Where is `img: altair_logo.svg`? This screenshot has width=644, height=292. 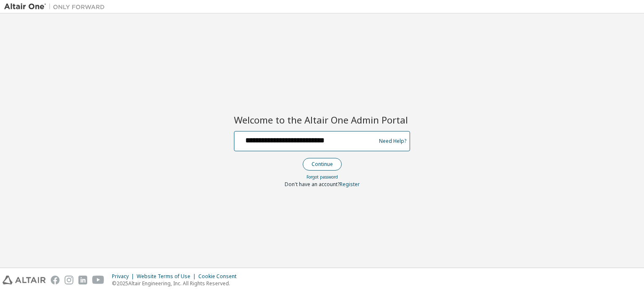
img: altair_logo.svg is located at coordinates (24, 280).